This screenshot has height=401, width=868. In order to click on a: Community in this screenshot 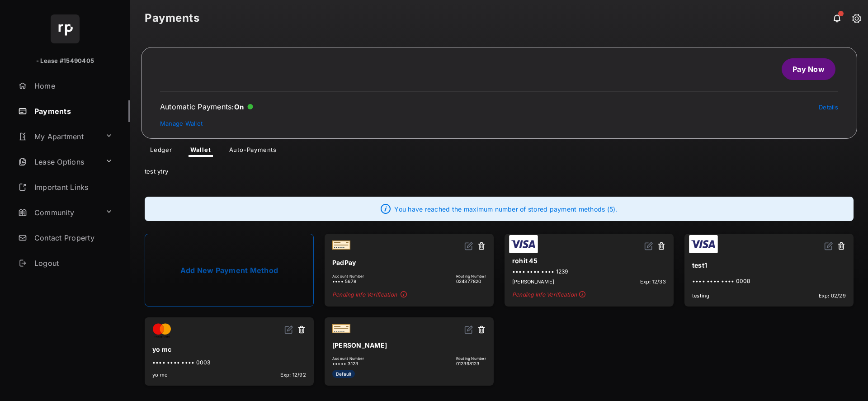, I will do `click(58, 212)`.